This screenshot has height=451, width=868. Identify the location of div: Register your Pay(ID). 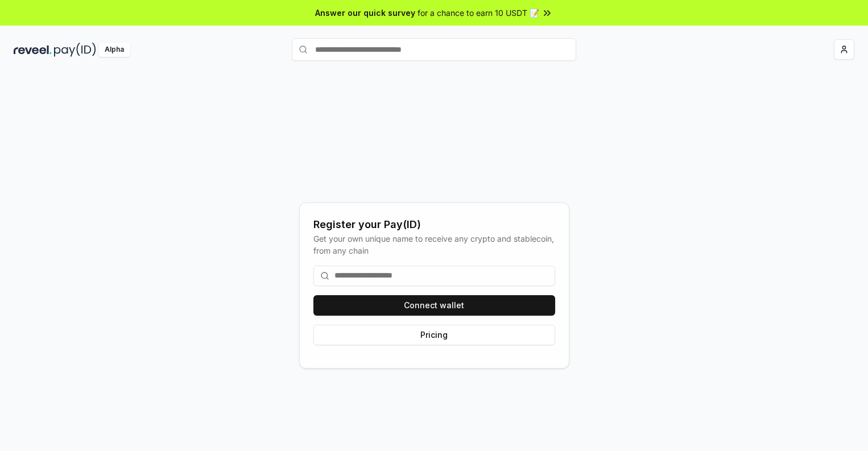
(434, 225).